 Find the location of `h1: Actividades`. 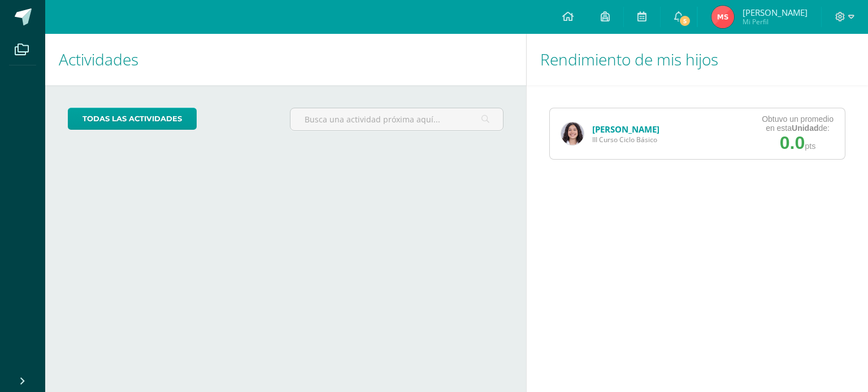

h1: Actividades is located at coordinates (285, 59).